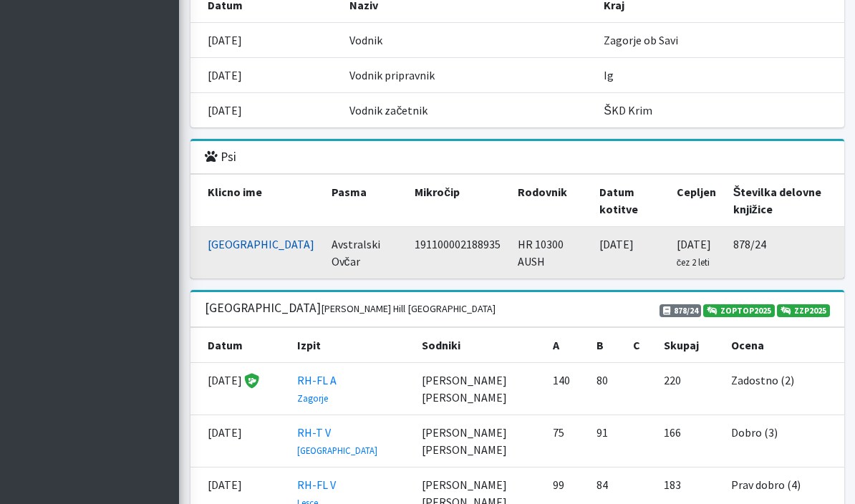 The height and width of the screenshot is (504, 855). What do you see at coordinates (251, 381) in the screenshot?
I see `span: Značko je podelil sodnik Mateja Nolimal.` at bounding box center [251, 381].